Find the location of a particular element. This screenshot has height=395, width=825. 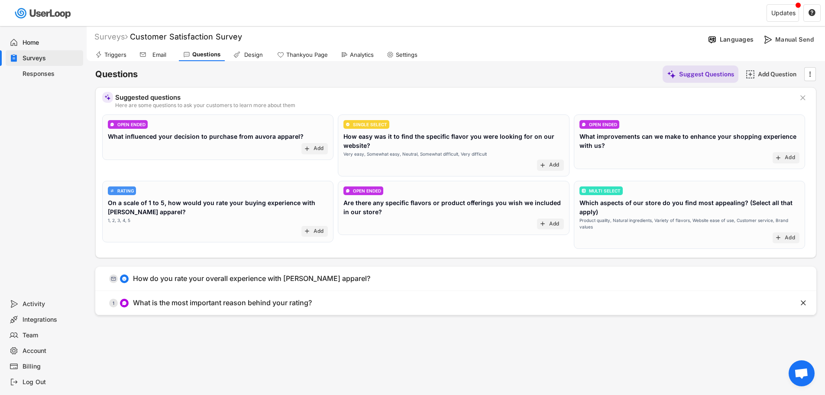

div: Here are some questions to ask your customers to learn more about them is located at coordinates (453, 105).